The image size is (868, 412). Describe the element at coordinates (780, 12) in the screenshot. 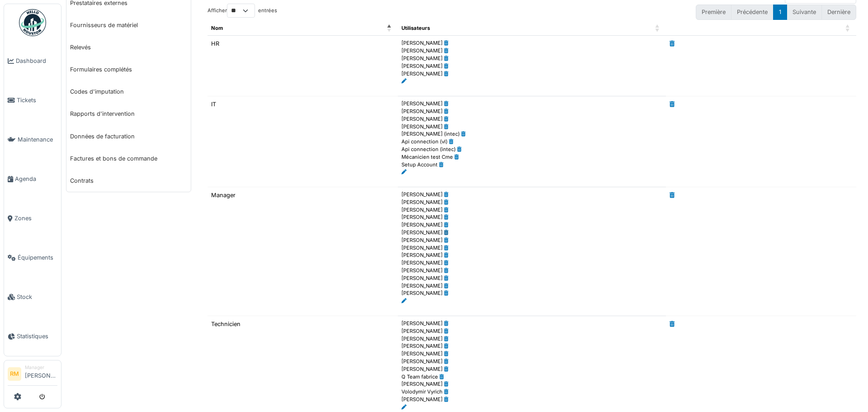

I see `button: 1` at that location.